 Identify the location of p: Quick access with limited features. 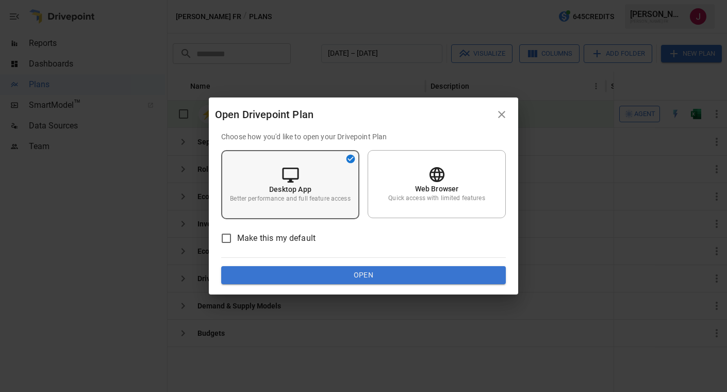
(436, 198).